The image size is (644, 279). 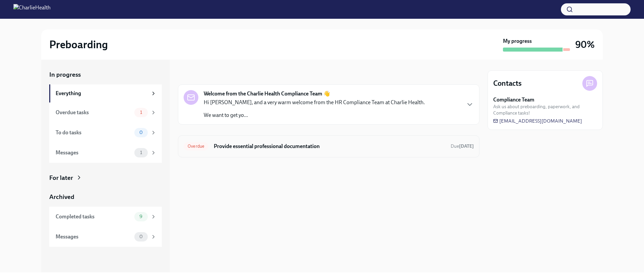 What do you see at coordinates (105, 197) in the screenshot?
I see `div: Archived` at bounding box center [105, 197].